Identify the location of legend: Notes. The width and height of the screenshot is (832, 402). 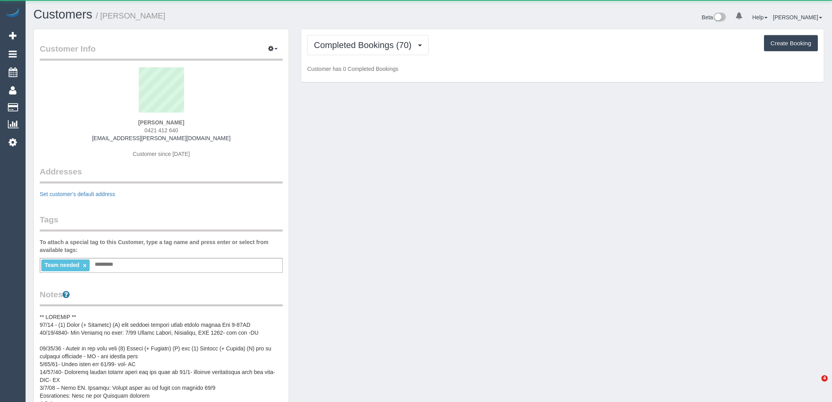
(161, 297).